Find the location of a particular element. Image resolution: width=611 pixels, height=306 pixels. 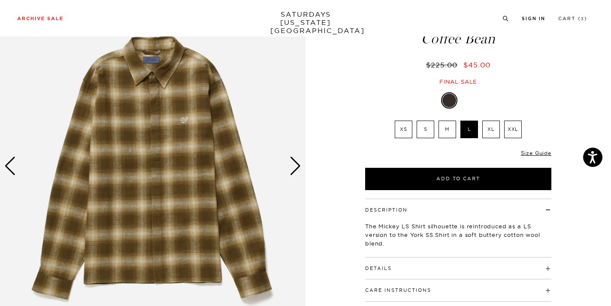

a: Archive Sale is located at coordinates (40, 18).